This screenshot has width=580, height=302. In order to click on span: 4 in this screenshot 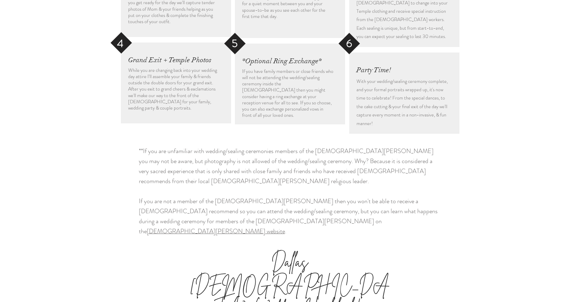, I will do `click(120, 43)`.